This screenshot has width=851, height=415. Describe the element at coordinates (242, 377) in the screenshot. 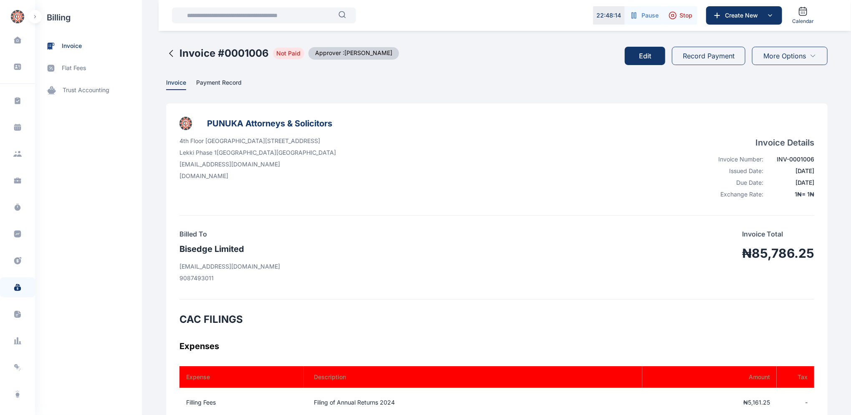

I see `th: Expense` at that location.